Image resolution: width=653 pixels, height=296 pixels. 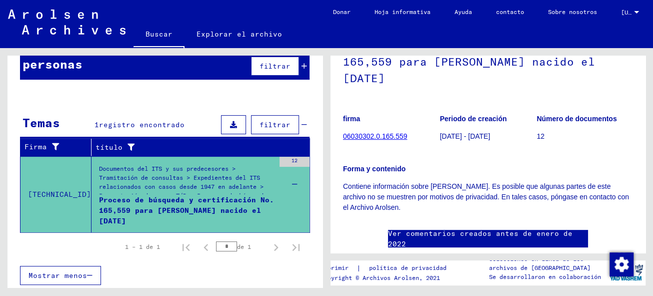 What do you see at coordinates (244, 246) in the screenshot?
I see `font: de 1` at bounding box center [244, 246].